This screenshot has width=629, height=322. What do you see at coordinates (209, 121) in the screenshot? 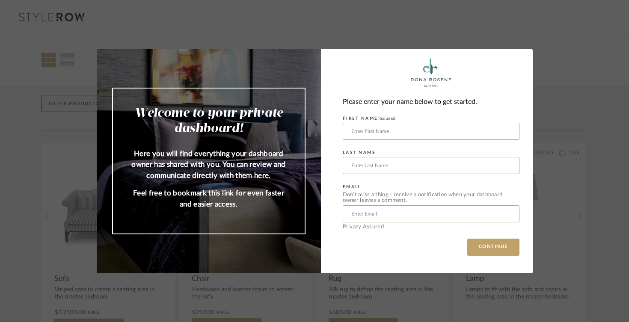
I see `h2: Welcome to your private dashboard!` at bounding box center [209, 121].